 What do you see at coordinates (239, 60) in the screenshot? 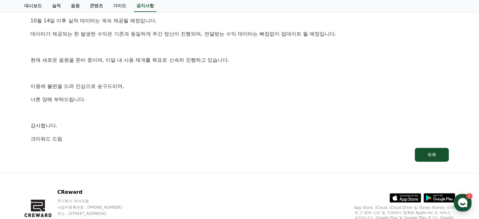
I see `p: 현재 새로운 음원을 준비 중이며, 이달 내 사용 재개를 목표로 신속히 진행하고 있습니다.` at bounding box center [239, 60].